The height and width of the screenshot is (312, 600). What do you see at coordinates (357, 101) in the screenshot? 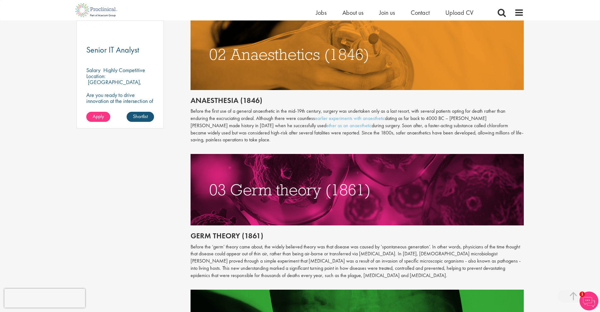
I see `h2: Anaesthesia (1846)` at bounding box center [357, 101].